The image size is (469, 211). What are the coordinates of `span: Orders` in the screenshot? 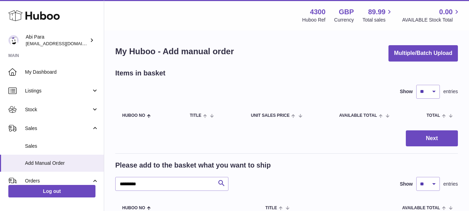 It's located at (58, 181).